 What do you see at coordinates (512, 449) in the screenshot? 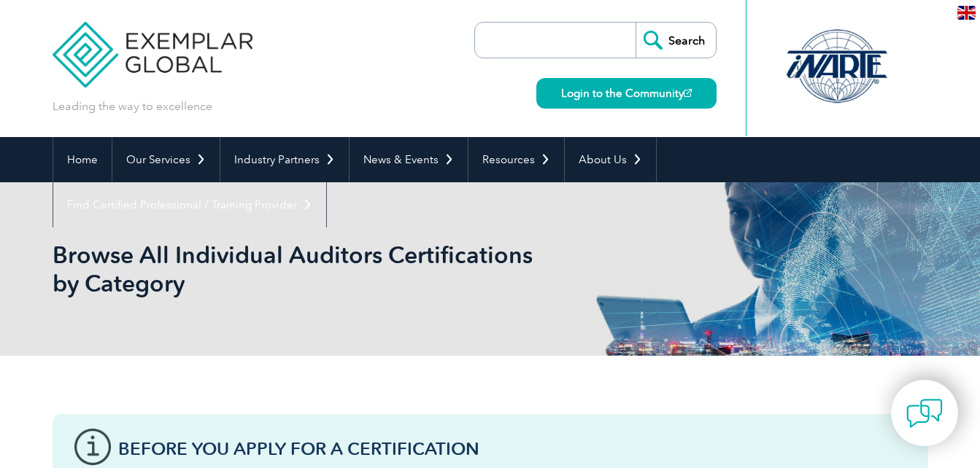
I see `h3: Before You Apply For a Certification` at bounding box center [512, 449].